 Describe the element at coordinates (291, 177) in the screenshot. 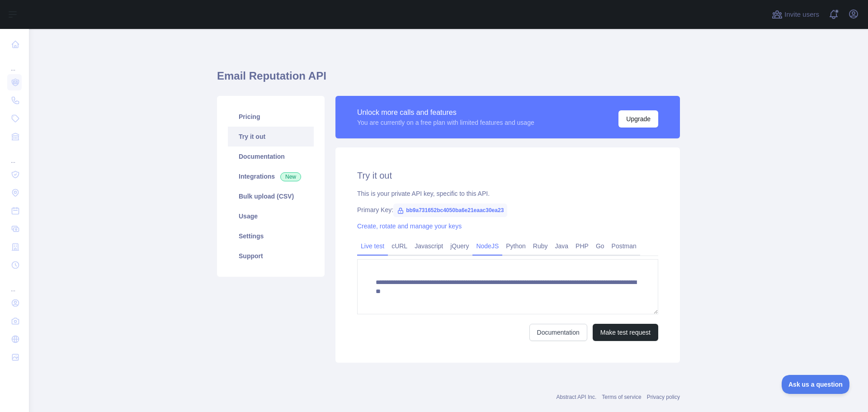

I see `span: New` at that location.